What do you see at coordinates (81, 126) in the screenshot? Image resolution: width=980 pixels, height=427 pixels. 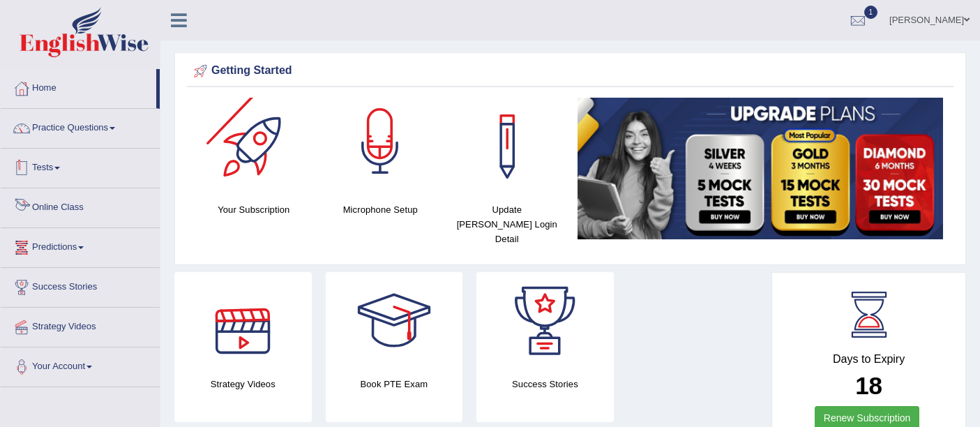 I see `a: Practice Questions` at bounding box center [81, 126].